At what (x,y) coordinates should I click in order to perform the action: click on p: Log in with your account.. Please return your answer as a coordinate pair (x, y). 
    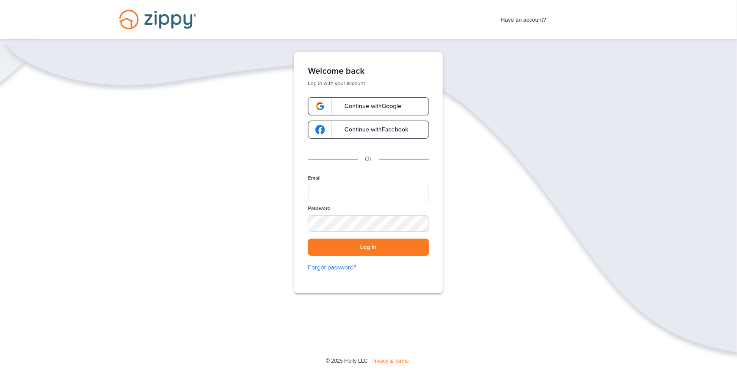
    Looking at the image, I should click on (368, 83).